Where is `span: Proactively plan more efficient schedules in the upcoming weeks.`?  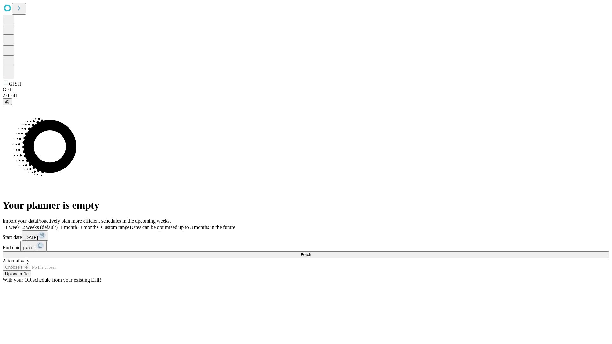 span: Proactively plan more efficient schedules in the upcoming weeks. is located at coordinates (104, 221).